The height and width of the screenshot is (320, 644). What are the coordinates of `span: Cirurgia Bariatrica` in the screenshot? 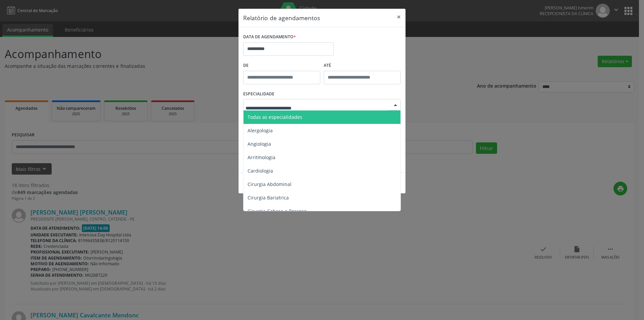 It's located at (268, 197).